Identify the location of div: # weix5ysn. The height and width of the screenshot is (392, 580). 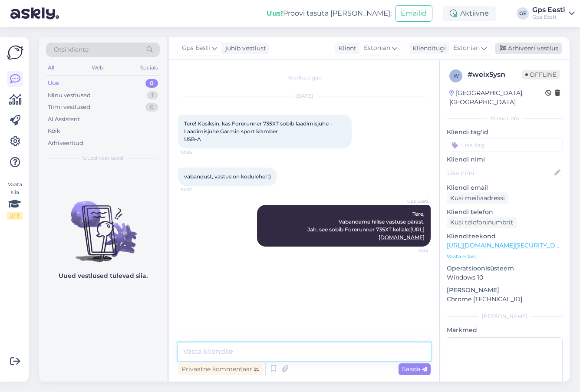
(494, 75).